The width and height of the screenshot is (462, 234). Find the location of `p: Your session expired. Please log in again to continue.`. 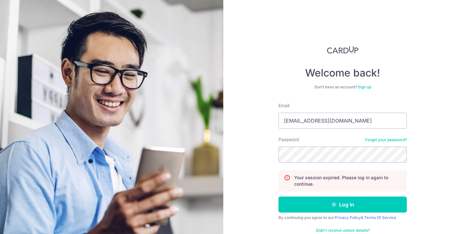

p: Your session expired. Please log in again to continue. is located at coordinates (347, 181).